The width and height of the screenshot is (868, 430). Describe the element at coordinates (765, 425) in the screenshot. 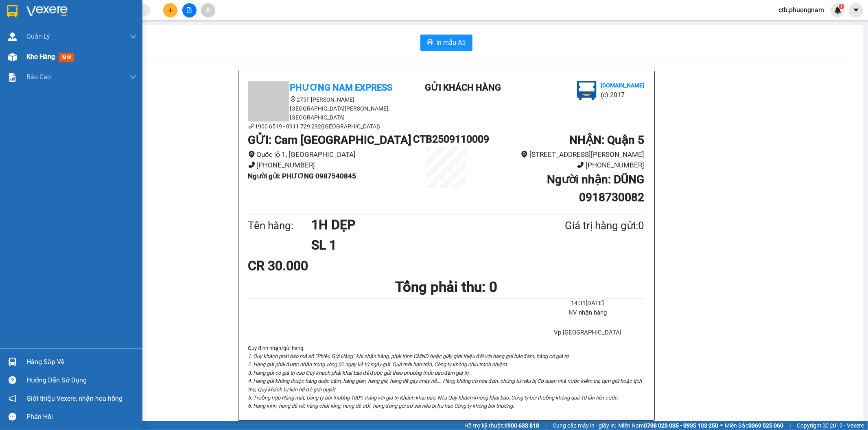

I see `strong: 0369 525 060` at that location.